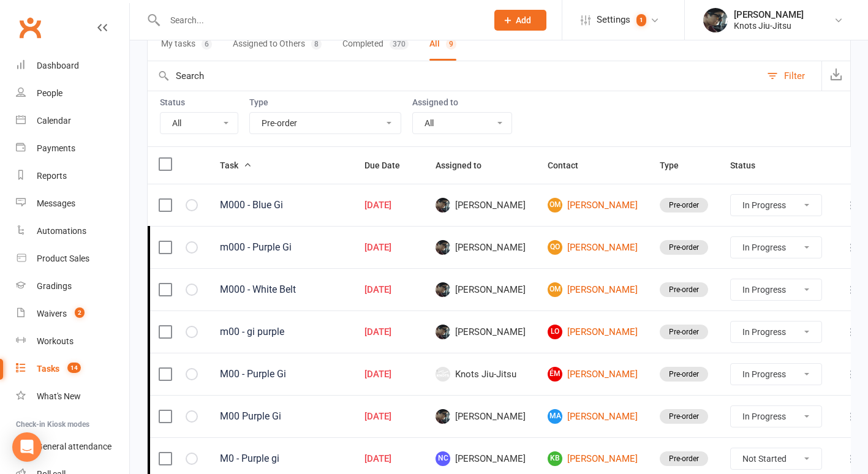  What do you see at coordinates (769, 26) in the screenshot?
I see `div: Knots Jiu-Jitsu` at bounding box center [769, 26].